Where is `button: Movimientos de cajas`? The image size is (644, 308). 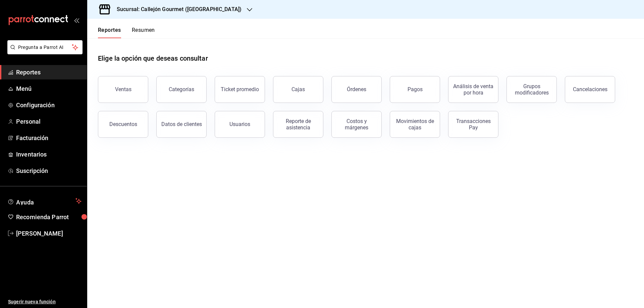 button: Movimientos de cajas is located at coordinates (415, 124).